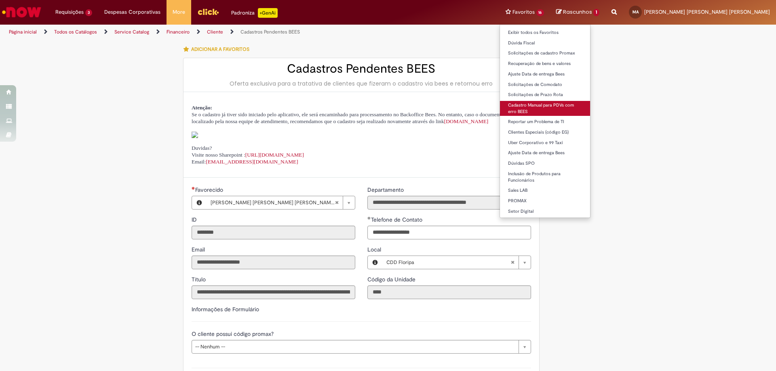 Image resolution: width=776 pixels, height=371 pixels. Describe the element at coordinates (69, 12) in the screenshot. I see `span: Requisições` at that location.